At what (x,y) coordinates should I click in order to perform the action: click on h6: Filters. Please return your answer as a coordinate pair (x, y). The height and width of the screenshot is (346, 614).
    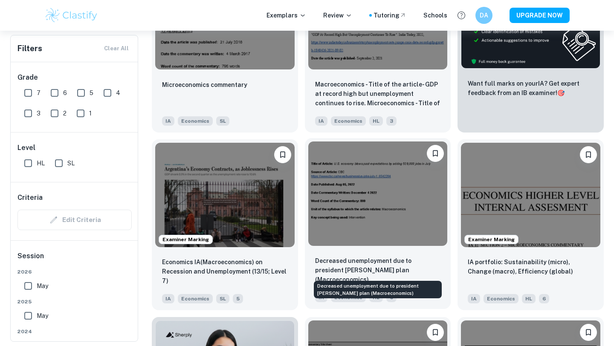
    Looking at the image, I should click on (30, 49).